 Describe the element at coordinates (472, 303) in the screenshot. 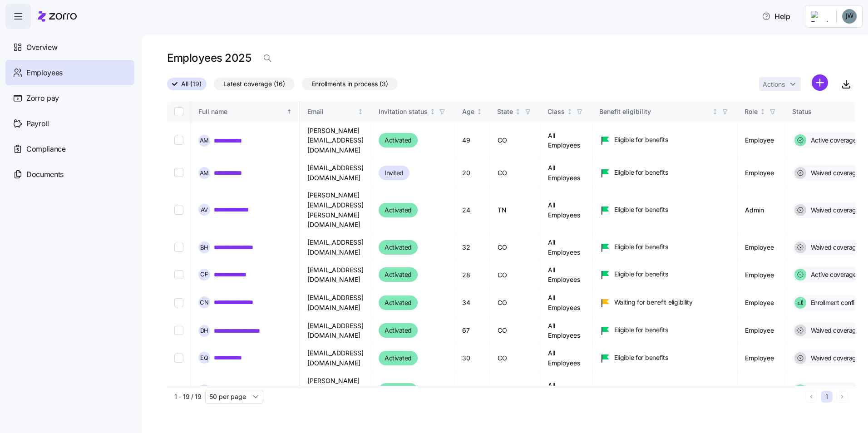

I see `td: 34` at that location.